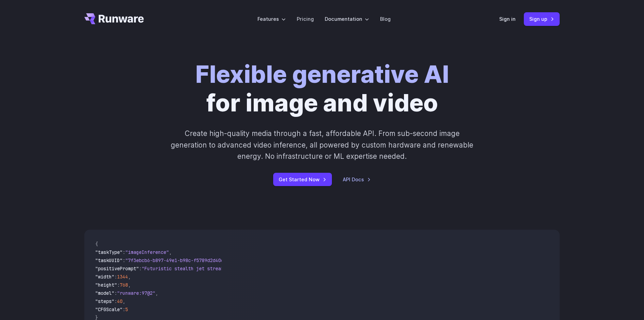 The width and height of the screenshot is (644, 320). What do you see at coordinates (542, 19) in the screenshot?
I see `a: Sign up` at bounding box center [542, 19].